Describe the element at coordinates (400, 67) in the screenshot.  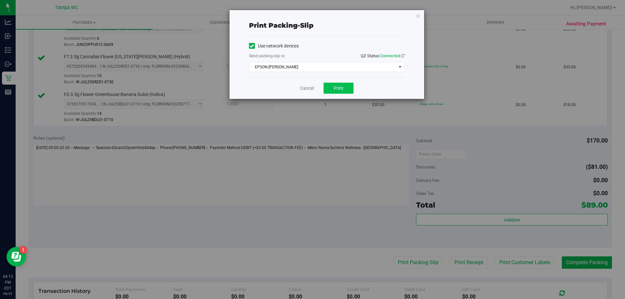
I see `span: select` at that location.